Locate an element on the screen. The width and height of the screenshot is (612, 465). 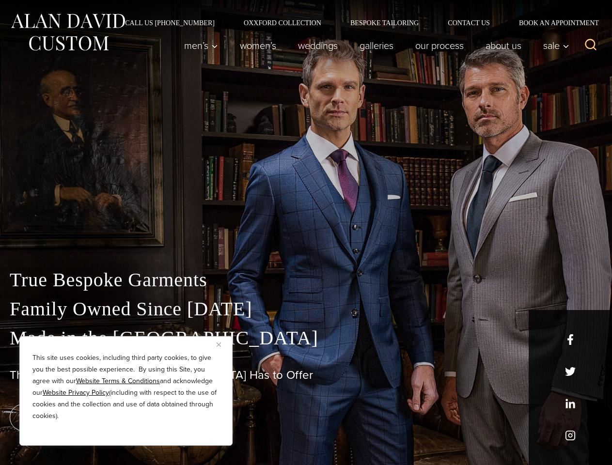
button: View Search Form is located at coordinates (591, 46).